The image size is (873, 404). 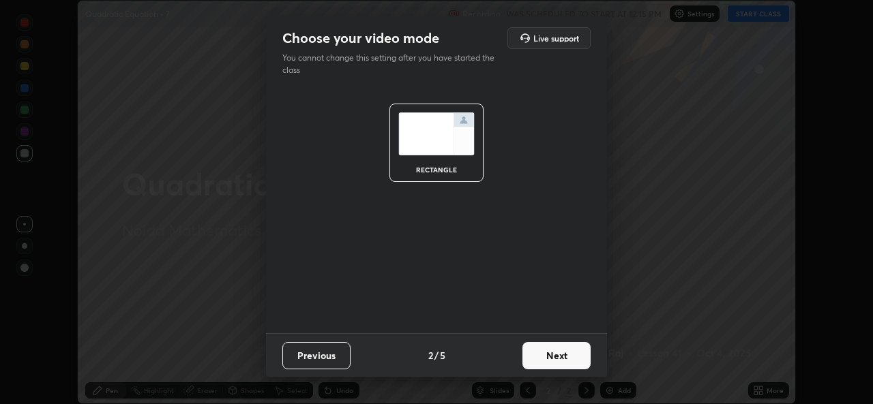 What do you see at coordinates (430, 355) in the screenshot?
I see `h4: 2` at bounding box center [430, 355].